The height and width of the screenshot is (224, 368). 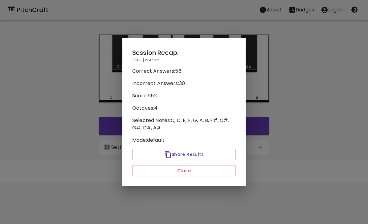 What do you see at coordinates (184, 108) in the screenshot?
I see `p: Octaves: 4` at bounding box center [184, 108].